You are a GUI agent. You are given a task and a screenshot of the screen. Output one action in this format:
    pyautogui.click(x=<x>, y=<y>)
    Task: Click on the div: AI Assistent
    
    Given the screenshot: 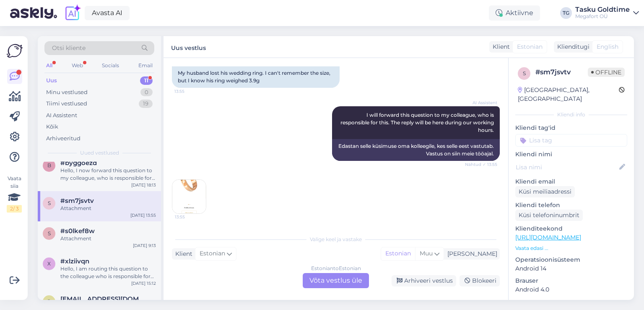 What is the action you would take?
    pyautogui.click(x=61, y=116)
    